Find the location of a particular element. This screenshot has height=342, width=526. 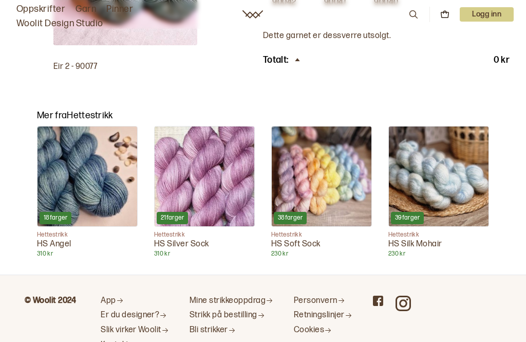

a: App is located at coordinates (135, 301).